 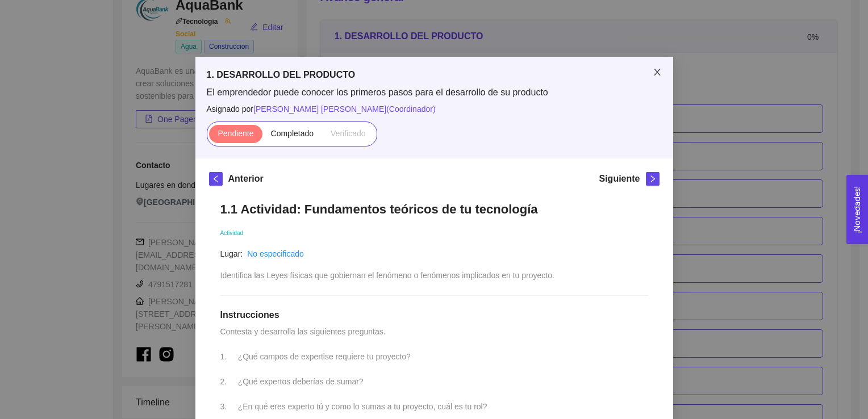 I want to click on button: Close, so click(x=657, y=73).